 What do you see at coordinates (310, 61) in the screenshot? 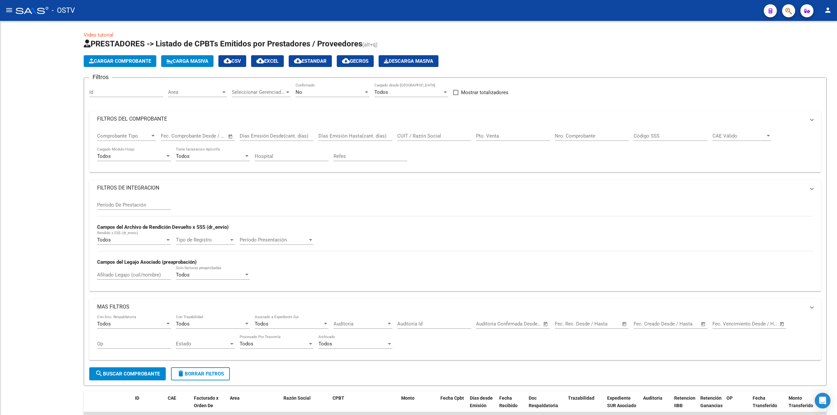
I see `span: Estandar` at bounding box center [310, 61].